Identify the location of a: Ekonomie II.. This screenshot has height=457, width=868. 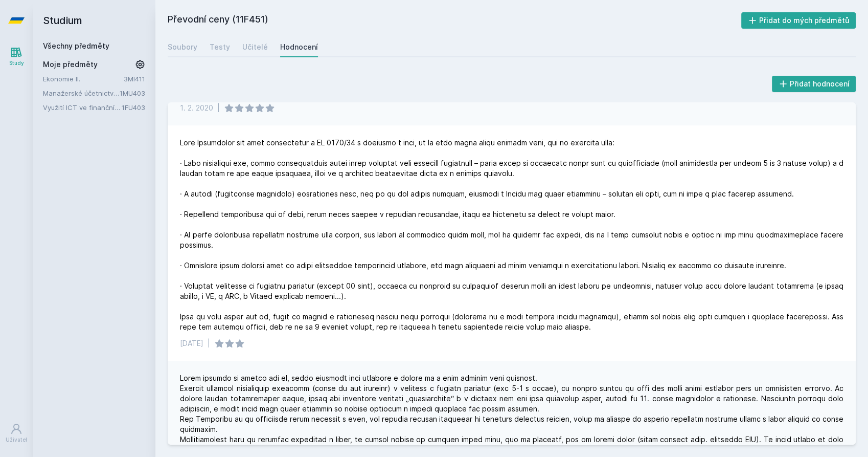
(83, 79).